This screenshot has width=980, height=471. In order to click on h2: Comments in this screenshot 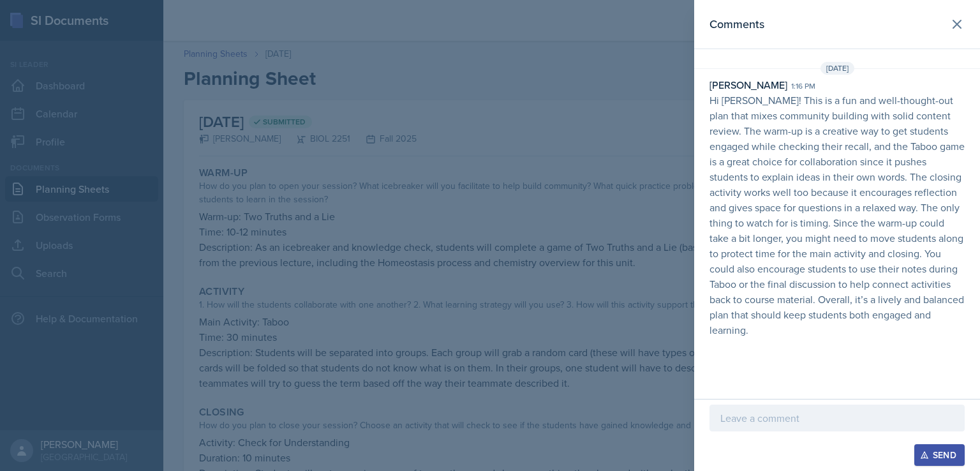, I will do `click(737, 24)`.